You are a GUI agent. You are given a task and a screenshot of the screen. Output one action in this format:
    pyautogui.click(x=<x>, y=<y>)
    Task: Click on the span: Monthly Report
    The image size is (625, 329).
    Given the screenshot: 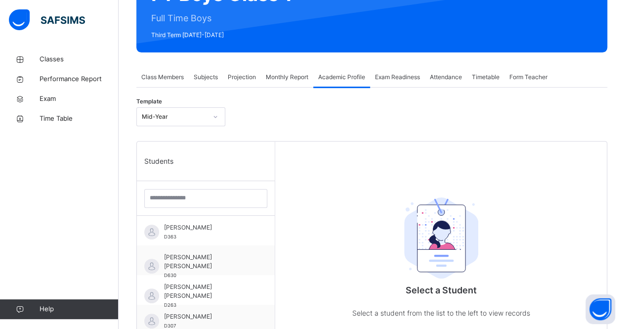 What is the action you would take?
    pyautogui.click(x=287, y=77)
    